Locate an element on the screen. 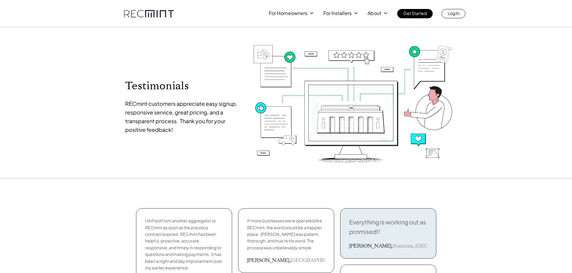 The height and width of the screenshot is (273, 572). p: Log In is located at coordinates (453, 13).